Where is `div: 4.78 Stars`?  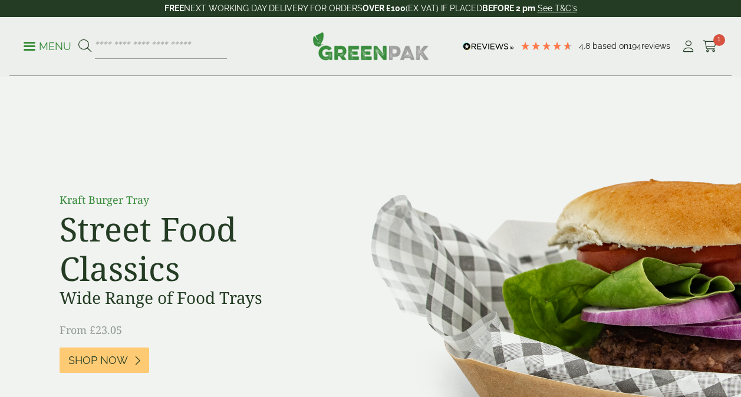
div: 4.78 Stars is located at coordinates (546, 46).